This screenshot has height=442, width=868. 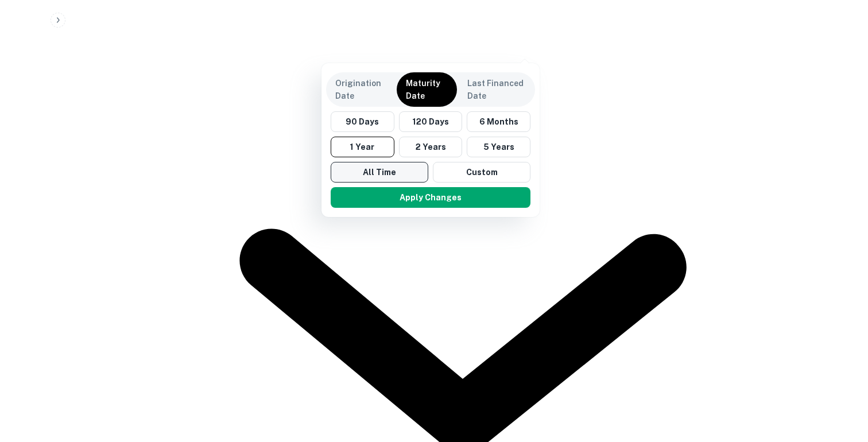 What do you see at coordinates (430, 198) in the screenshot?
I see `button: Apply Changes` at bounding box center [430, 198].